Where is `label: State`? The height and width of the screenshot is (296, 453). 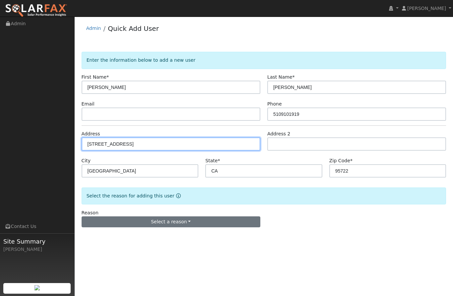 label: State is located at coordinates (212, 160).